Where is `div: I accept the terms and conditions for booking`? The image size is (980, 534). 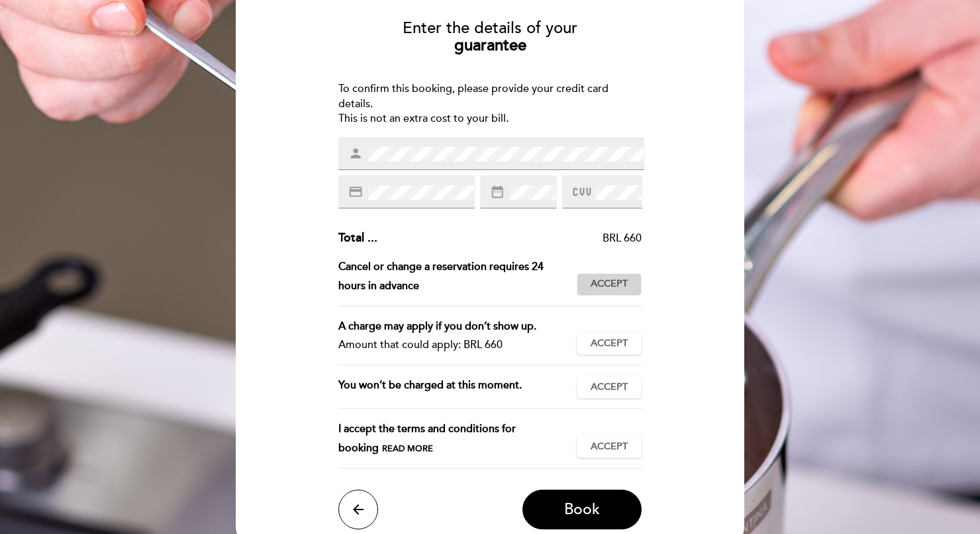
div: I accept the terms and conditions for booking is located at coordinates (458, 439).